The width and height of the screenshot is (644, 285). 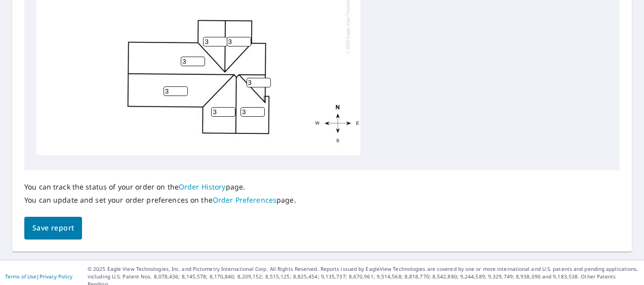 What do you see at coordinates (53, 228) in the screenshot?
I see `span: Save report` at bounding box center [53, 228].